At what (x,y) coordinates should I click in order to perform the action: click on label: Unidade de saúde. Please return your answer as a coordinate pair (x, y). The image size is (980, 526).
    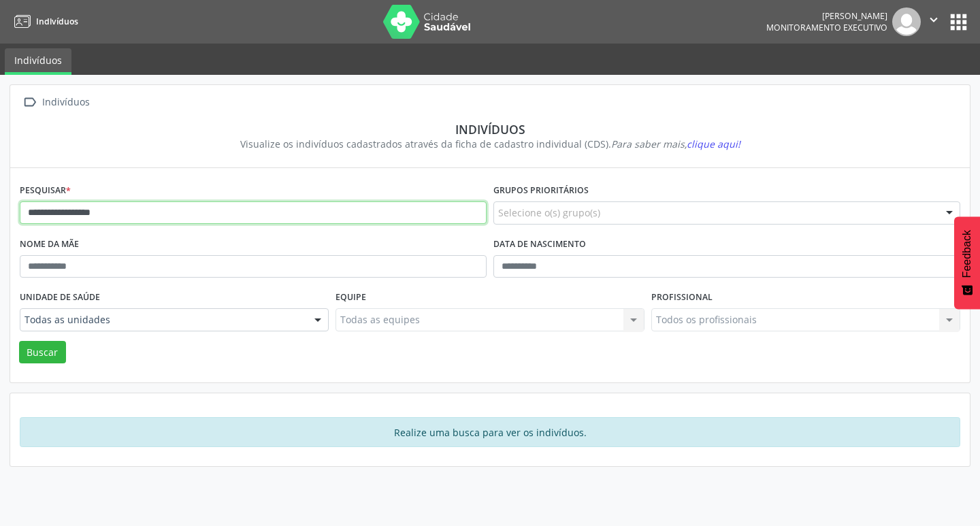
    Looking at the image, I should click on (60, 298).